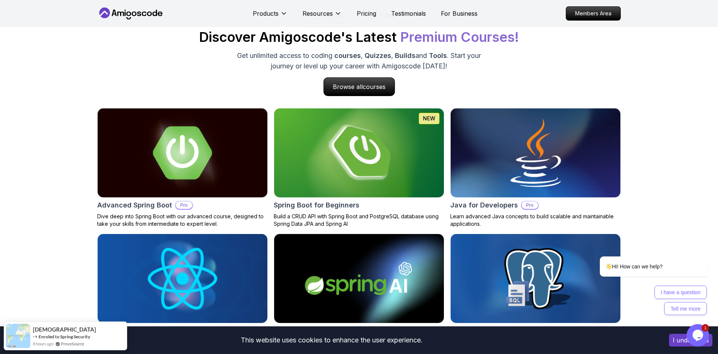  I want to click on h2: Spring AI, so click(289, 331).